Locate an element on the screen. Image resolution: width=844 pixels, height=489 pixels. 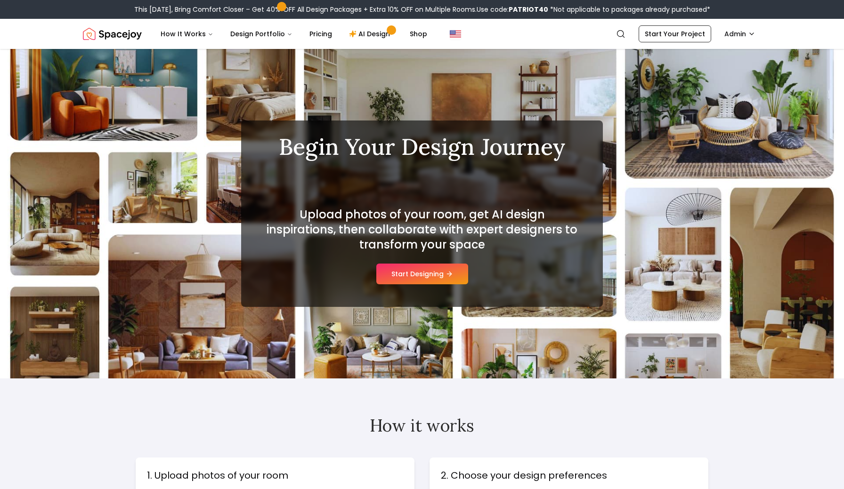
button: How It Works is located at coordinates (187, 34).